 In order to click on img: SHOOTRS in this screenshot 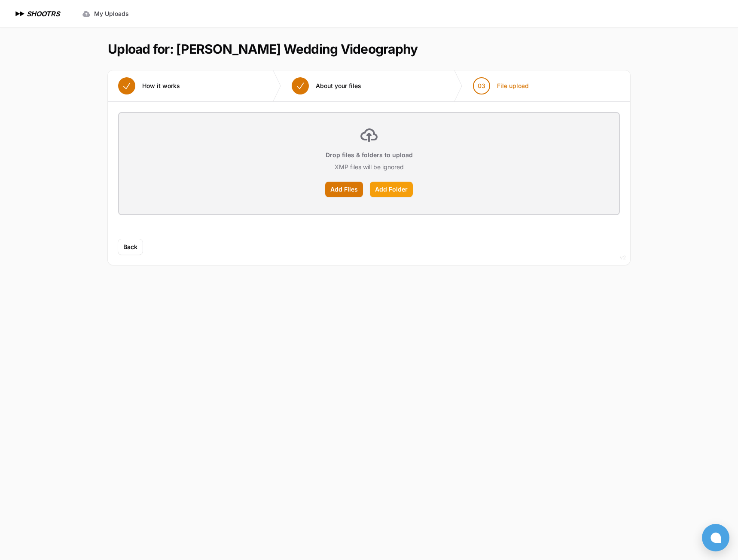, I will do `click(21, 14)`.